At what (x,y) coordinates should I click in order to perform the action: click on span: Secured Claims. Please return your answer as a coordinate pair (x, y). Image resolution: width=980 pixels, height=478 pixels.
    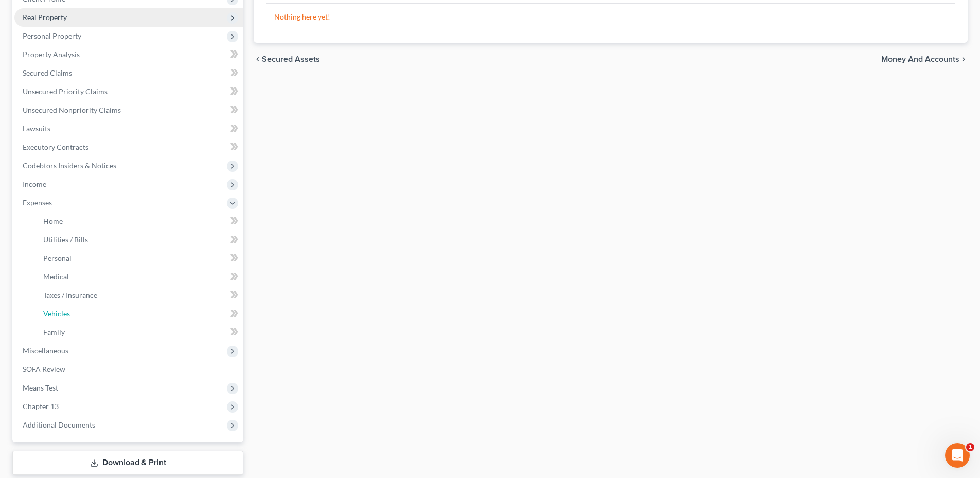
    Looking at the image, I should click on (47, 73).